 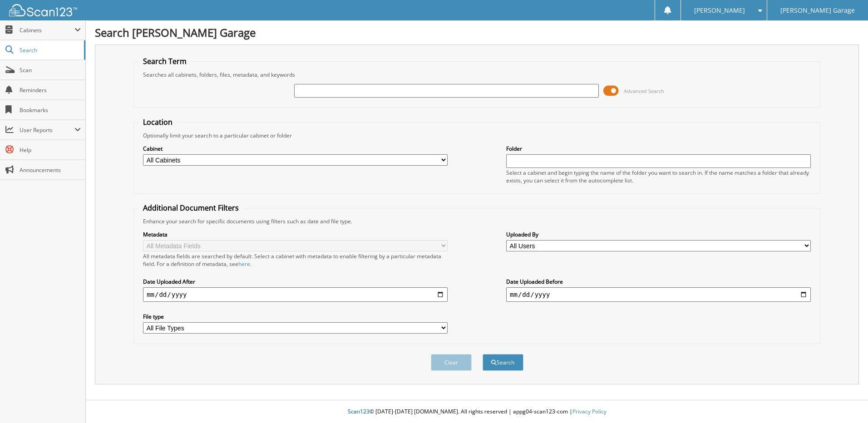 What do you see at coordinates (644, 91) in the screenshot?
I see `span: Advanced Search` at bounding box center [644, 91].